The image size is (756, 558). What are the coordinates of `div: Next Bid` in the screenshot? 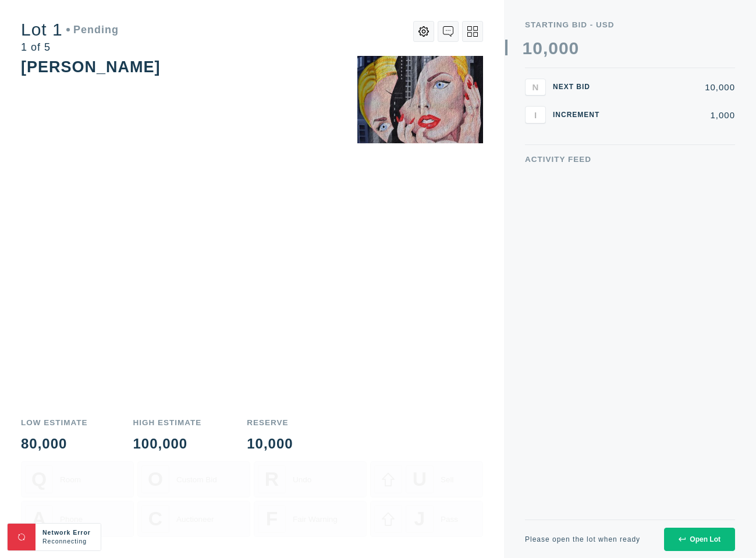 It's located at (579, 87).